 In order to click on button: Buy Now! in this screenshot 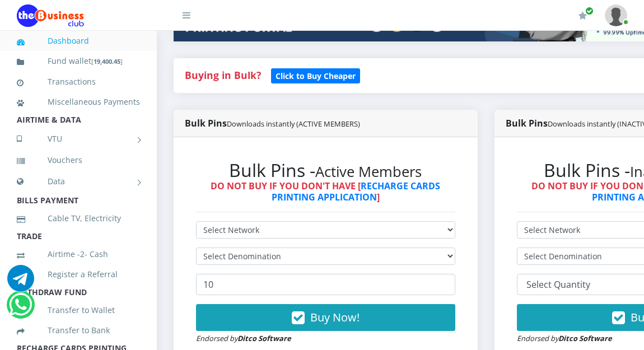, I will do `click(325, 317)`.